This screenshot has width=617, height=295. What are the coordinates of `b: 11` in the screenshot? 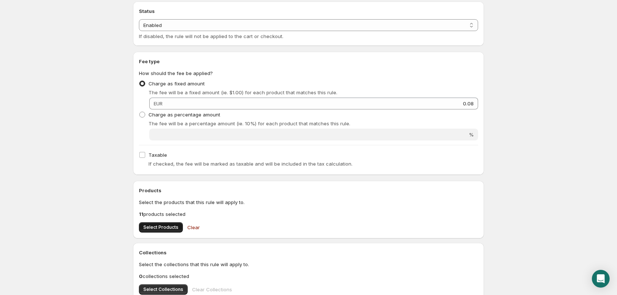 It's located at (141, 214).